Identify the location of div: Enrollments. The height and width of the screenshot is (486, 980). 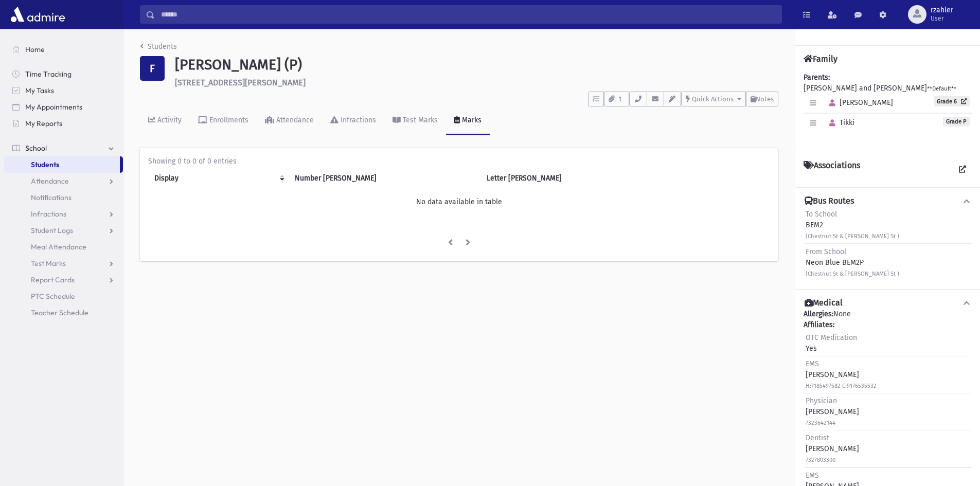
(228, 120).